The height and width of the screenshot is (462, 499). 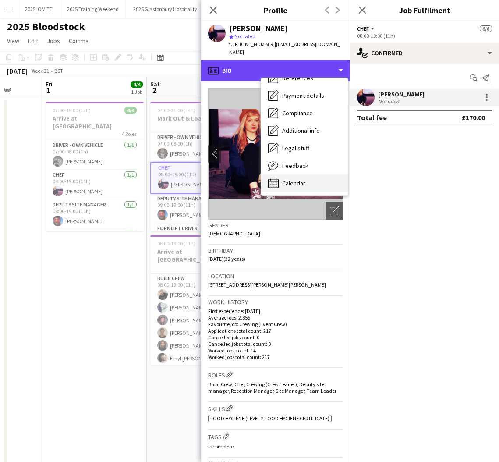 What do you see at coordinates (78, 41) in the screenshot?
I see `span: Comms` at bounding box center [78, 41].